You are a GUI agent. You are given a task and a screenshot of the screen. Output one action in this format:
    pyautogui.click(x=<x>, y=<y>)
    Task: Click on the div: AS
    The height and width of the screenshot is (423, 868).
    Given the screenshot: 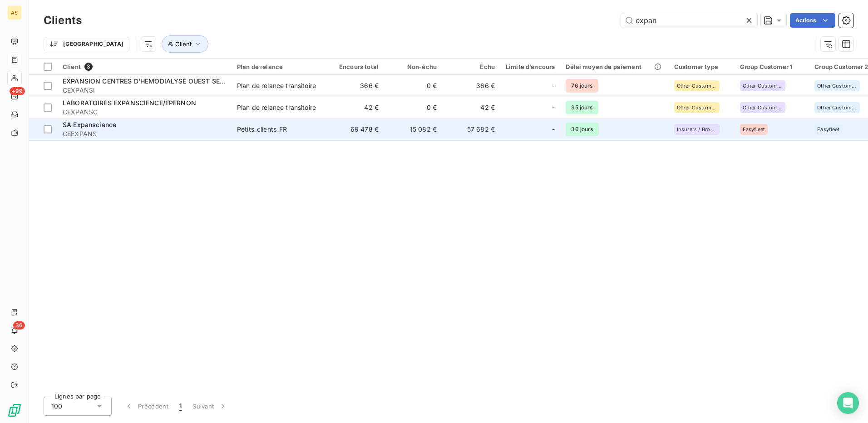 What is the action you would take?
    pyautogui.click(x=14, y=12)
    